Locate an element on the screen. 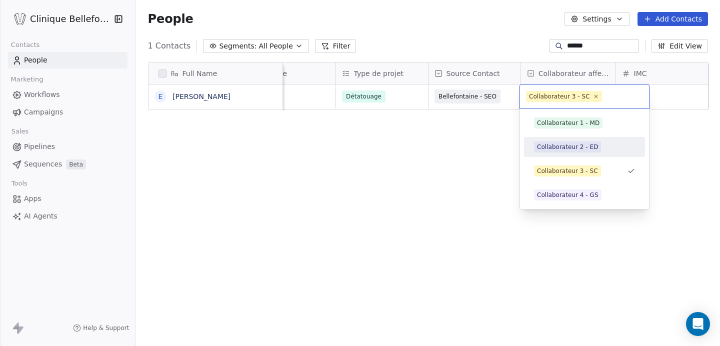  div: Collaborateur 4 - GS is located at coordinates (568, 195).